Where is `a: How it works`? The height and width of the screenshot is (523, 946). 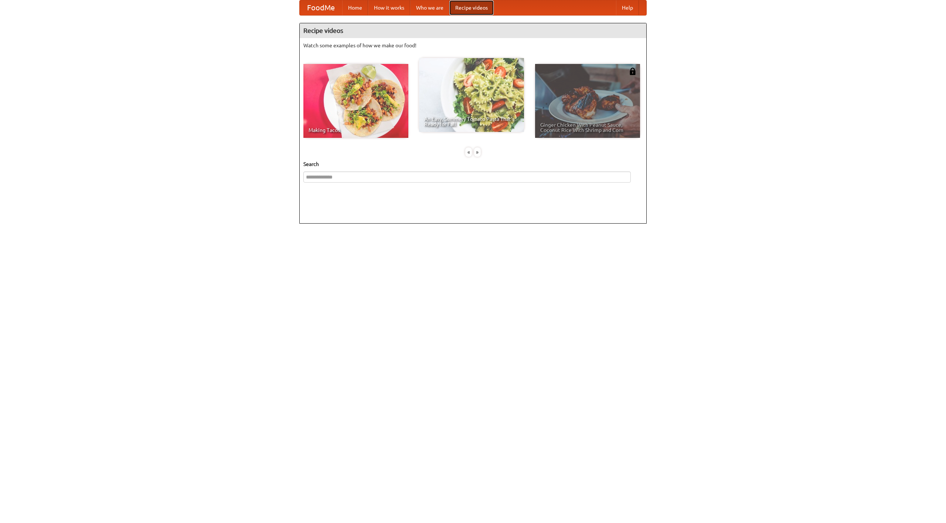
a: How it works is located at coordinates (389, 8).